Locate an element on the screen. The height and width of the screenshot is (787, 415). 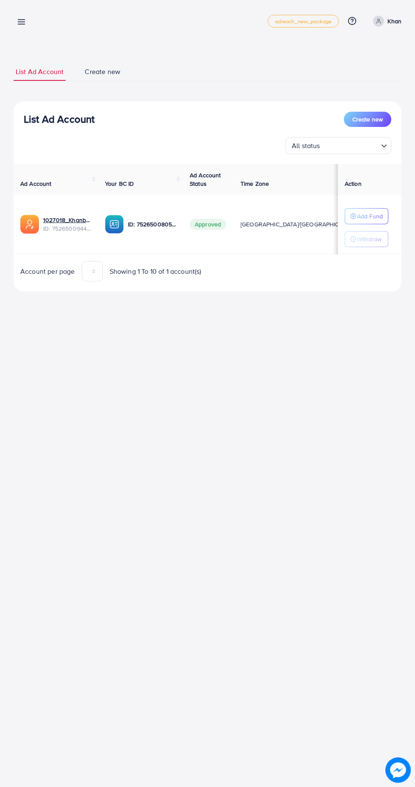
p: ID: 7526500805902909457 is located at coordinates (152, 224).